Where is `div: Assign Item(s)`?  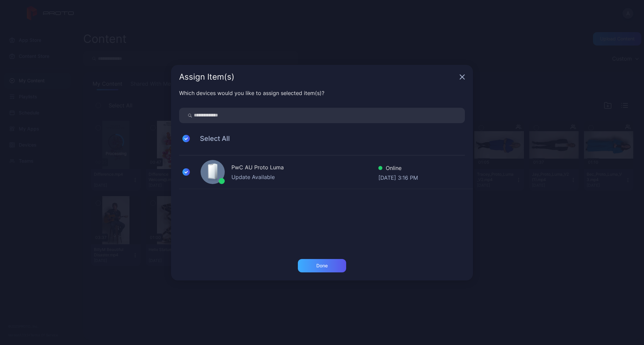 div: Assign Item(s) is located at coordinates (318, 77).